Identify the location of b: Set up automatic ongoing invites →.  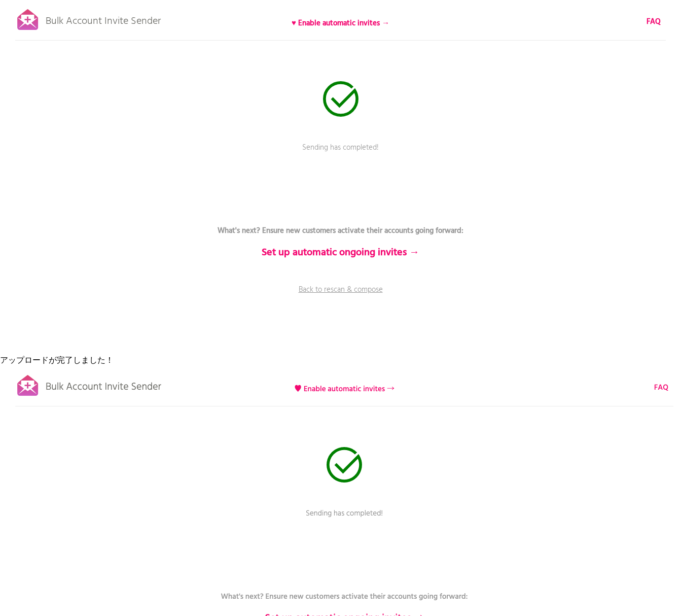
(340, 253).